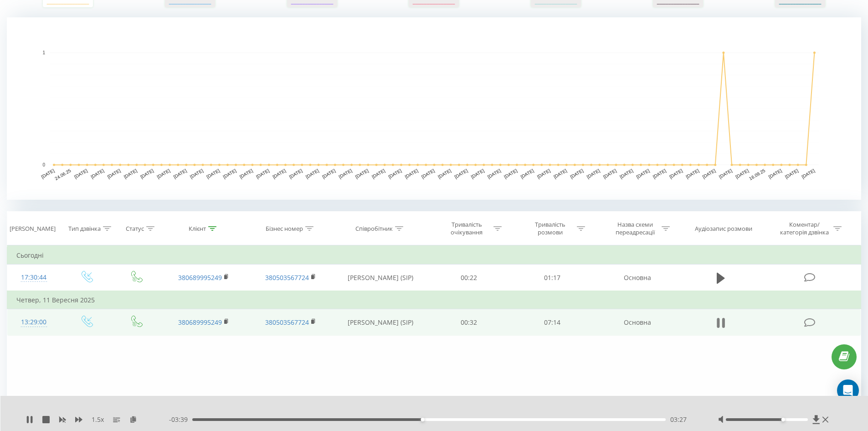 This screenshot has width=868, height=431. Describe the element at coordinates (198, 228) in the screenshot. I see `div: Клієнт` at that location.